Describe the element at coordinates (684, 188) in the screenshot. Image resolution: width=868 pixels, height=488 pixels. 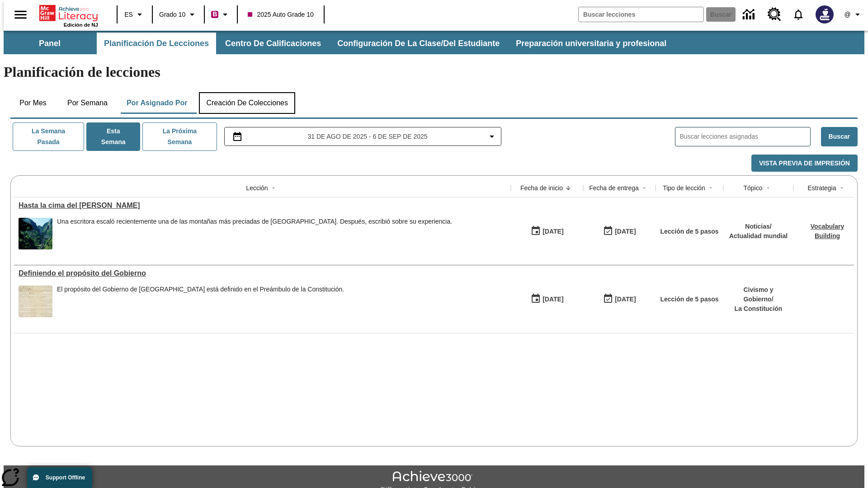
I see `div: Tipo de lección` at that location.